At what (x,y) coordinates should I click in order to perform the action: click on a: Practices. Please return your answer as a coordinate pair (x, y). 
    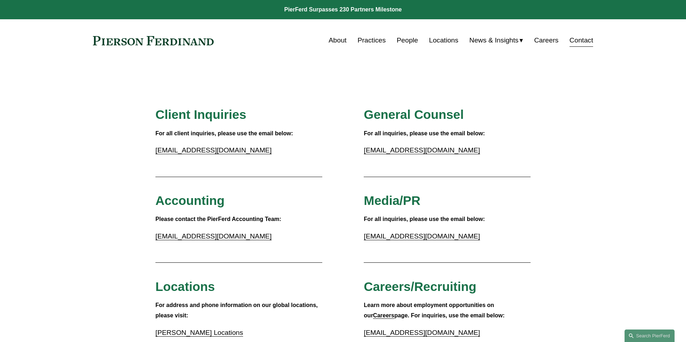
    Looking at the image, I should click on (372, 40).